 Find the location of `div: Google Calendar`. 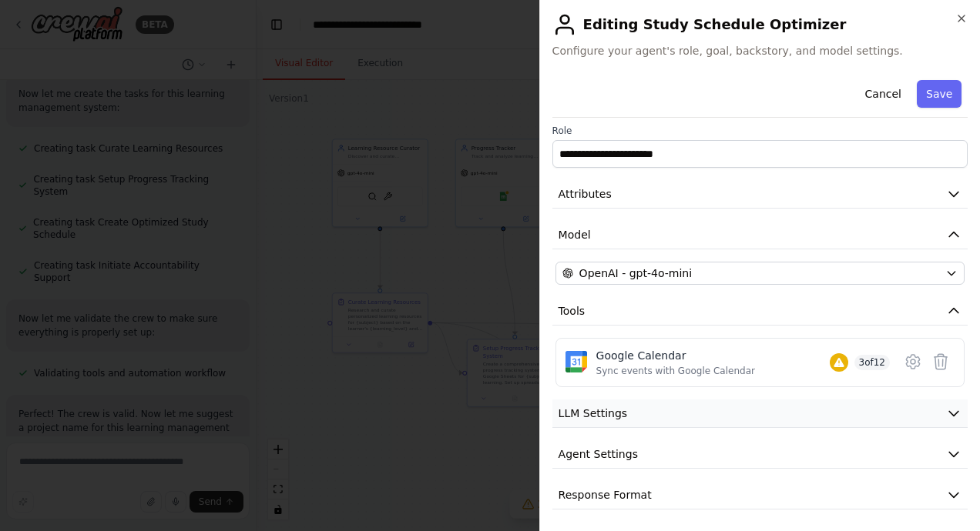

div: Google Calendar is located at coordinates (676, 356).